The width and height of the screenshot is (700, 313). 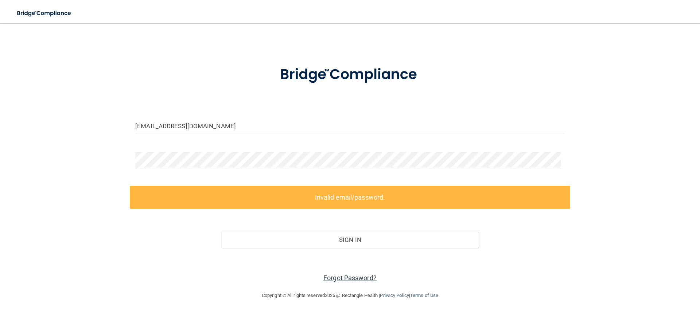 I want to click on button: Sign In, so click(x=350, y=240).